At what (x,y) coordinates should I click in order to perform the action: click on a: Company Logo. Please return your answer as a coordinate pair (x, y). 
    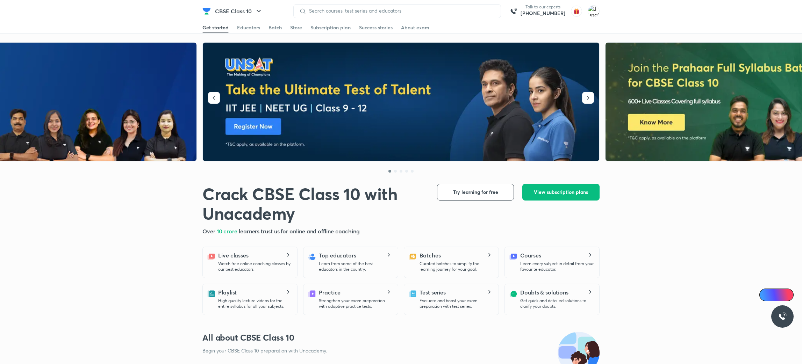
    Looking at the image, I should click on (207, 11).